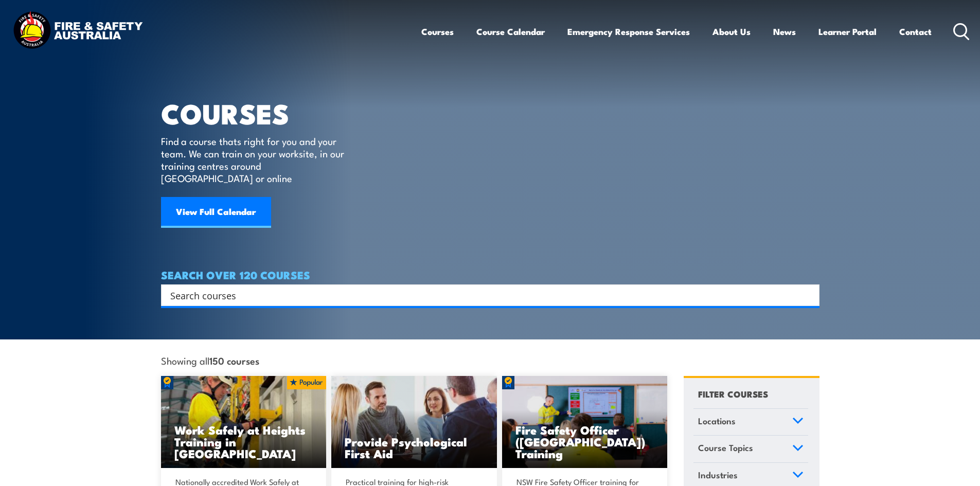 Image resolution: width=980 pixels, height=486 pixels. I want to click on a: News, so click(785, 31).